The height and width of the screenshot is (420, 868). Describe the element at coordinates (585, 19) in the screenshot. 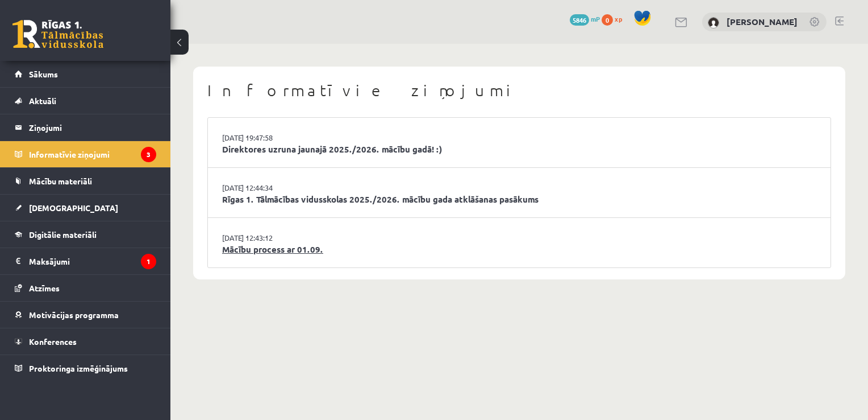

I see `a: 5846 mP` at that location.